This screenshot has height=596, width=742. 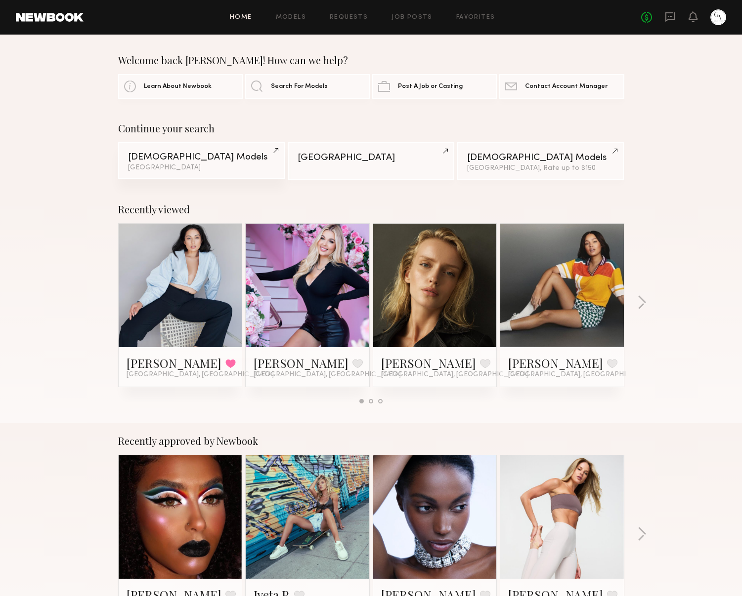 I want to click on span: Contact Account Manager, so click(x=566, y=86).